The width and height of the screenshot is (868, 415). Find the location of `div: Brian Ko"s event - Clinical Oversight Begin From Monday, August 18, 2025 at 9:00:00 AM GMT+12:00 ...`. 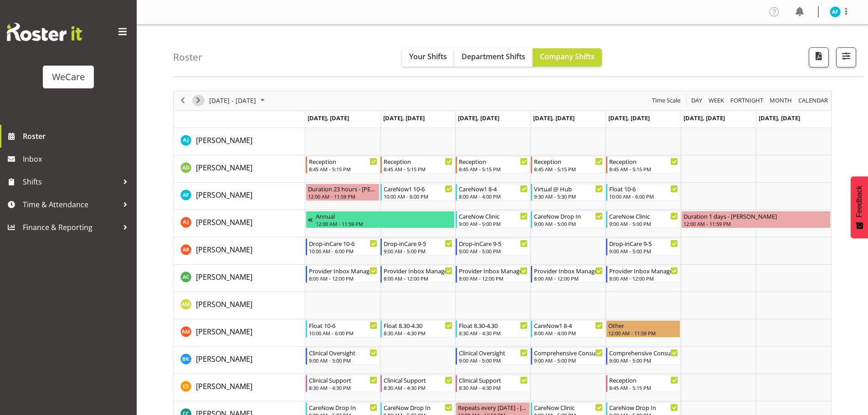

div: Brian Ko"s event - Clinical Oversight Begin From Monday, August 18, 2025 at 9:00:00 AM GMT+12:00 ... is located at coordinates (343, 356).